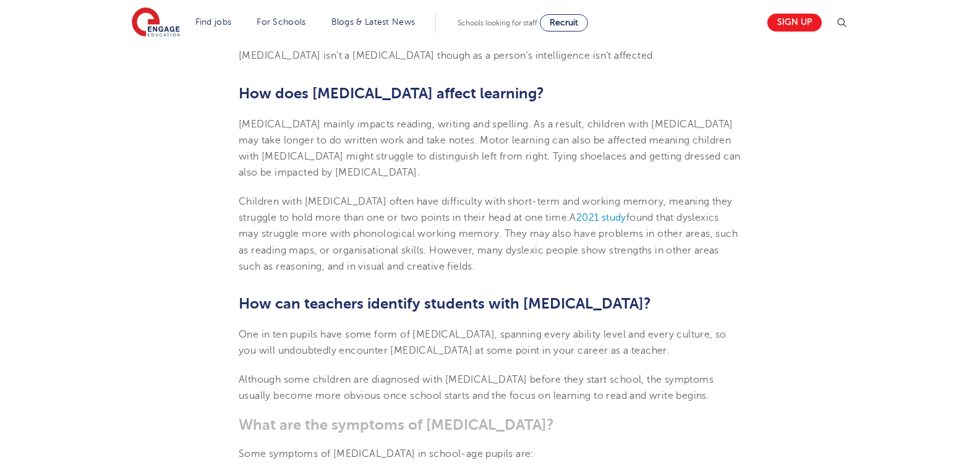 This screenshot has height=473, width=980. What do you see at coordinates (601, 217) in the screenshot?
I see `span: 2021 study` at bounding box center [601, 217].